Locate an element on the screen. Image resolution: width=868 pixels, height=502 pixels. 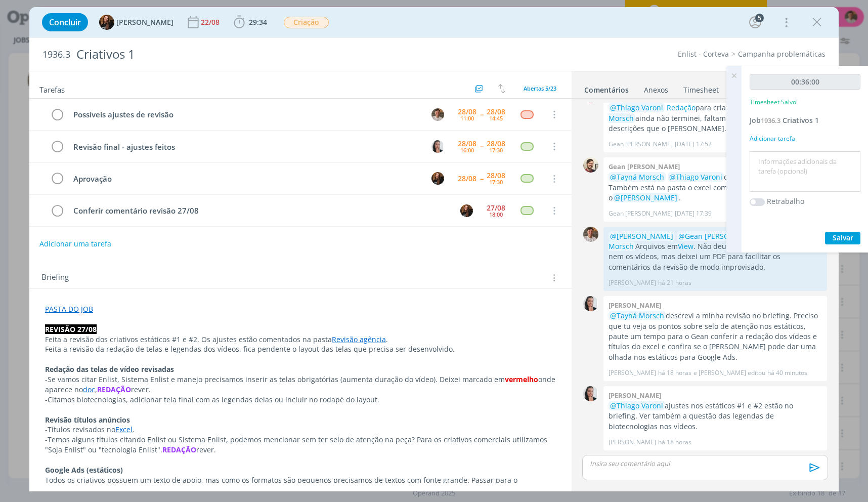
div: Conferir comentário revisão 27/08 is located at coordinates (260, 210).